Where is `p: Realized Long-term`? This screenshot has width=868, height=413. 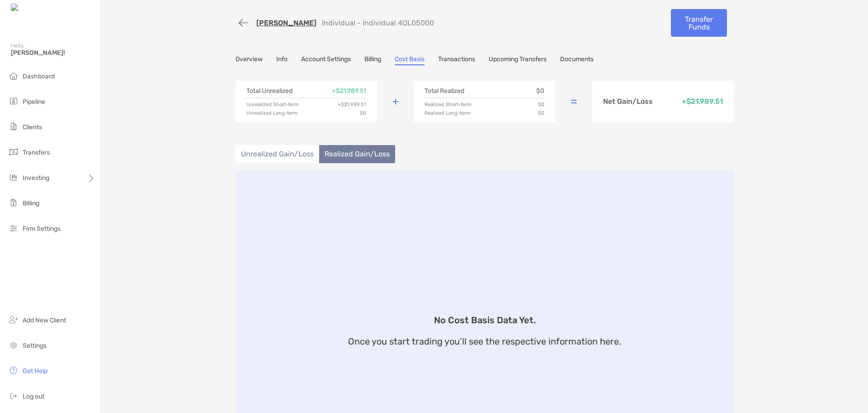
p: Realized Long-term is located at coordinates (447, 113).